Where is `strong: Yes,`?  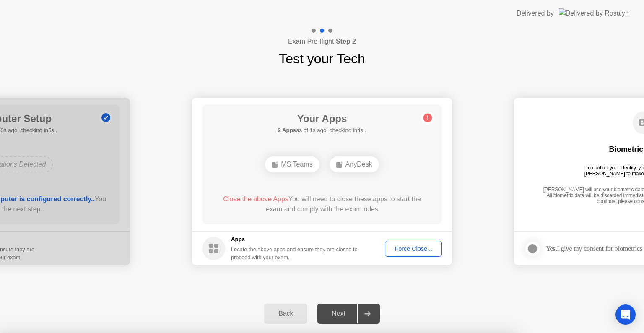
strong: Yes, is located at coordinates (551, 249).